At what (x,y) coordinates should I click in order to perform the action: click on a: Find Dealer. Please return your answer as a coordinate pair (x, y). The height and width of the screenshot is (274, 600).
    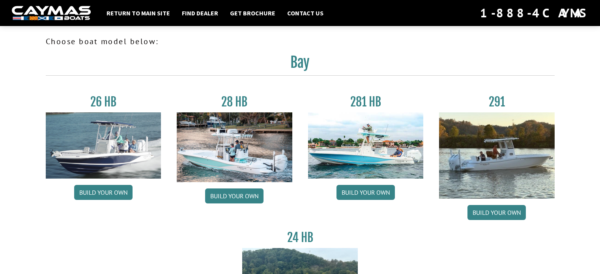
    Looking at the image, I should click on (200, 13).